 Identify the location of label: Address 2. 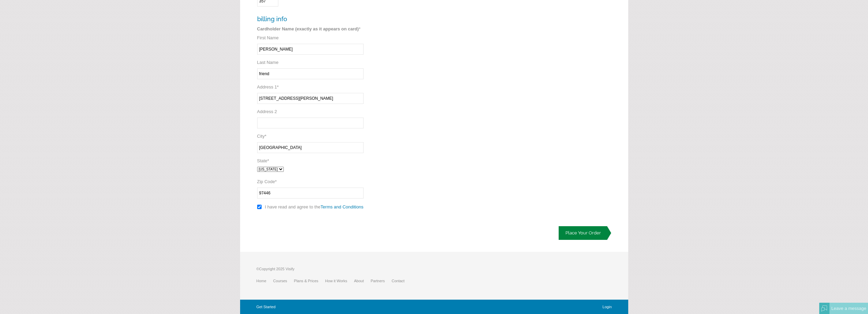
(267, 111).